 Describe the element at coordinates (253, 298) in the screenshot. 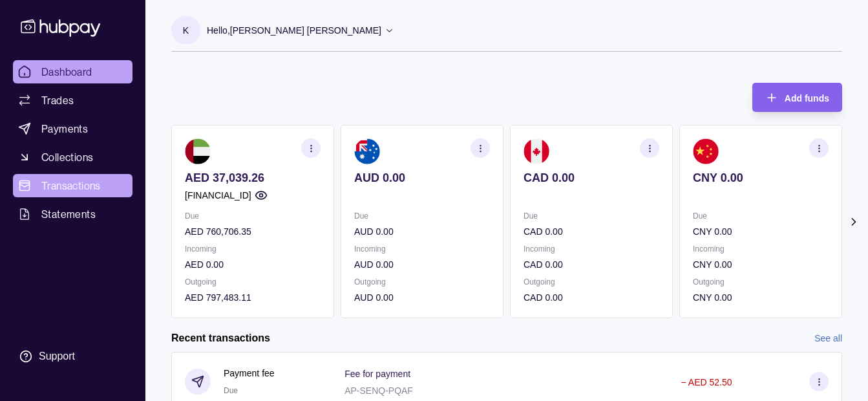

I see `p: AED 797,483.11` at that location.